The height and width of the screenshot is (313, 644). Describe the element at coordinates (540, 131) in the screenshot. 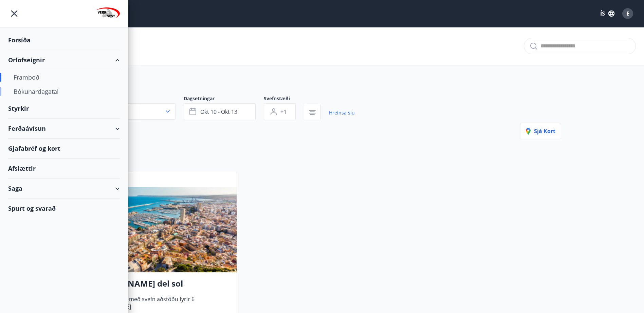

I see `span: Sjá kort` at that location.